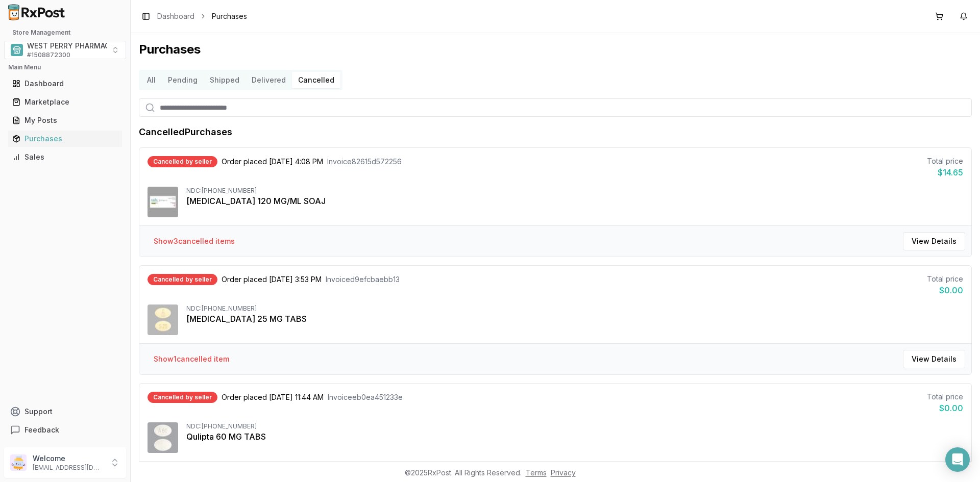  I want to click on img: Qulipta 60 MG TABS, so click(163, 438).